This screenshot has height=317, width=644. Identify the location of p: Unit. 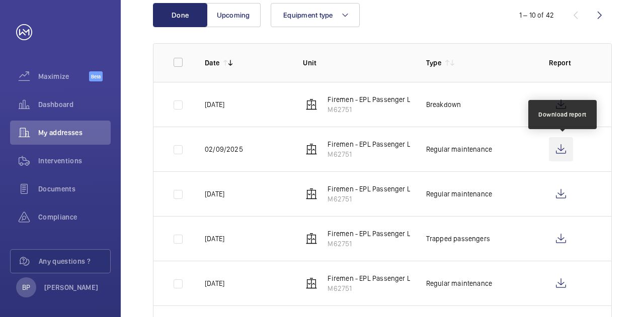
(356, 63).